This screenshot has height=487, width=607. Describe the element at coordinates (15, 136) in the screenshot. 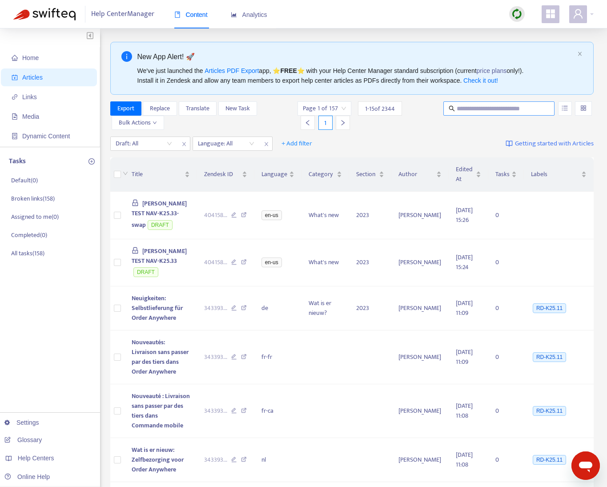

I see `span: container` at that location.